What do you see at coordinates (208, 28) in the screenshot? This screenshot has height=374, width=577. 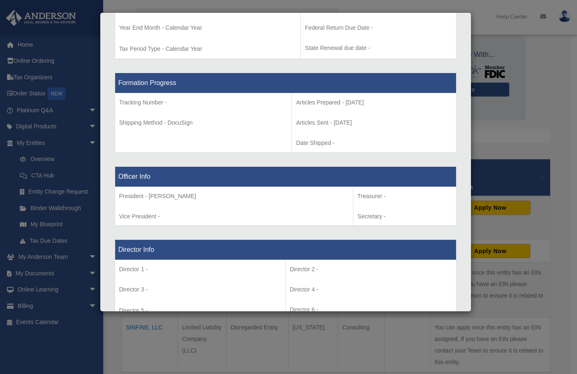 I see `p: Year End Month - Calendar Year` at bounding box center [208, 28].